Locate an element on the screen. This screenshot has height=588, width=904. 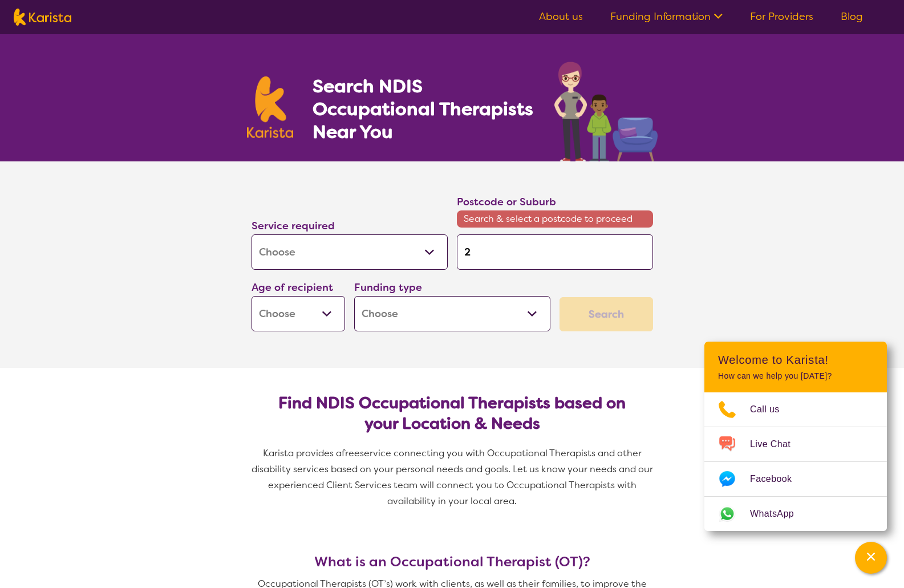
h2: Find NDIS Occupational Therapists based on your Location & Needs is located at coordinates (452, 414).